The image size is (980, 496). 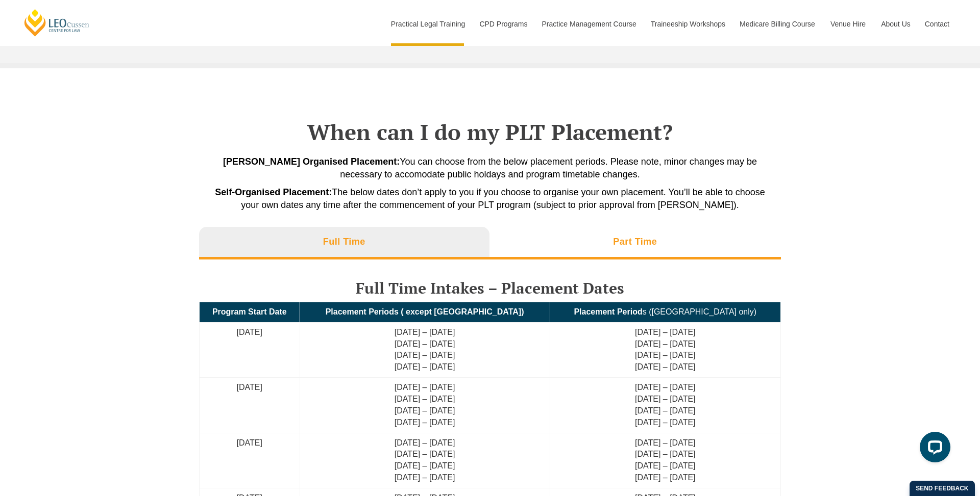 I want to click on h2: When can I do my PLT Placement?, so click(x=490, y=132).